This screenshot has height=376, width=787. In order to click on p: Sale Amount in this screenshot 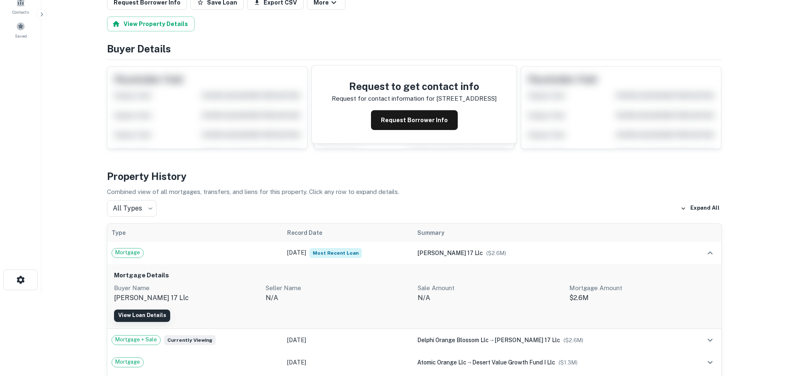, I will do `click(490, 288)`.